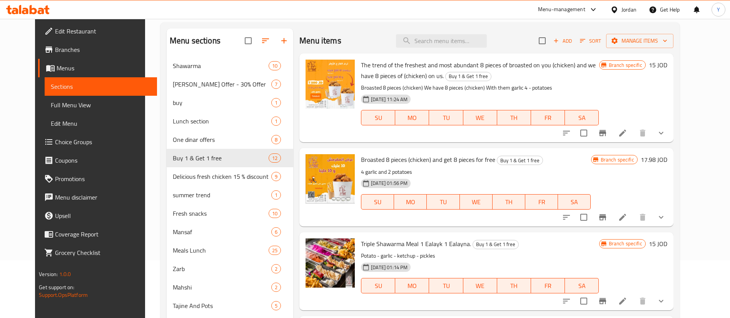 The width and height of the screenshot is (730, 318). What do you see at coordinates (479, 70) in the screenshot?
I see `span: The trend of the freshest and most abundant 8 pieces of broasted on you (chicken) and we have 8 p...` at bounding box center [479, 70].